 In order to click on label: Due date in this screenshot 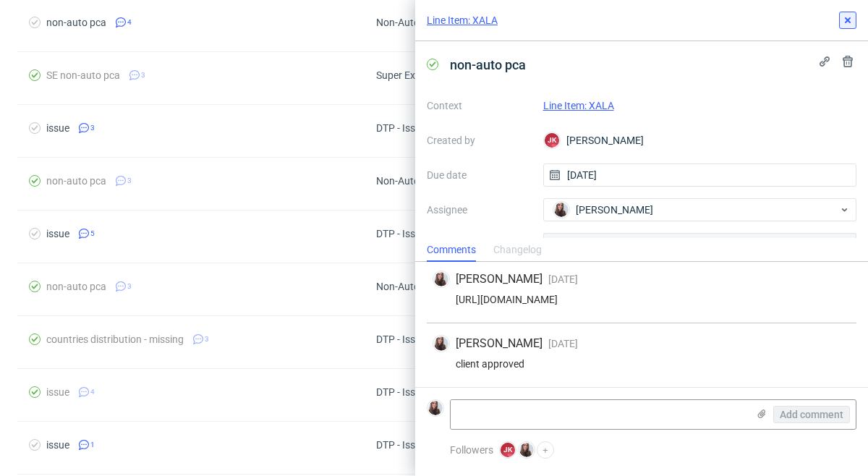, I will do `click(479, 175)`.